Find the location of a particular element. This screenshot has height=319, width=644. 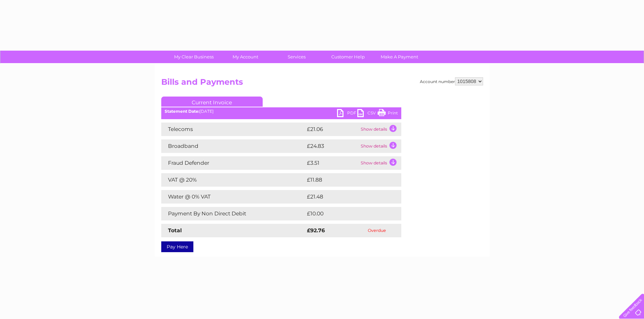

td: £21.48 is located at coordinates (346, 197).